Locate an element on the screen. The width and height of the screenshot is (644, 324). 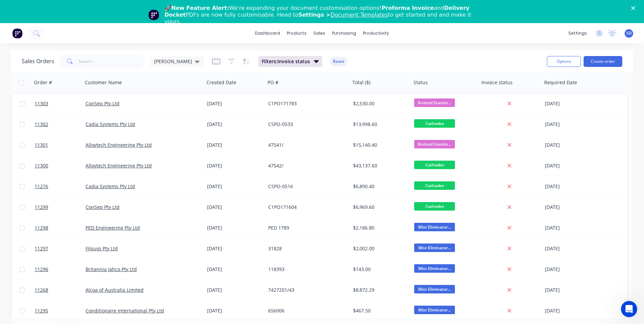
img: Factory is located at coordinates (17, 33).